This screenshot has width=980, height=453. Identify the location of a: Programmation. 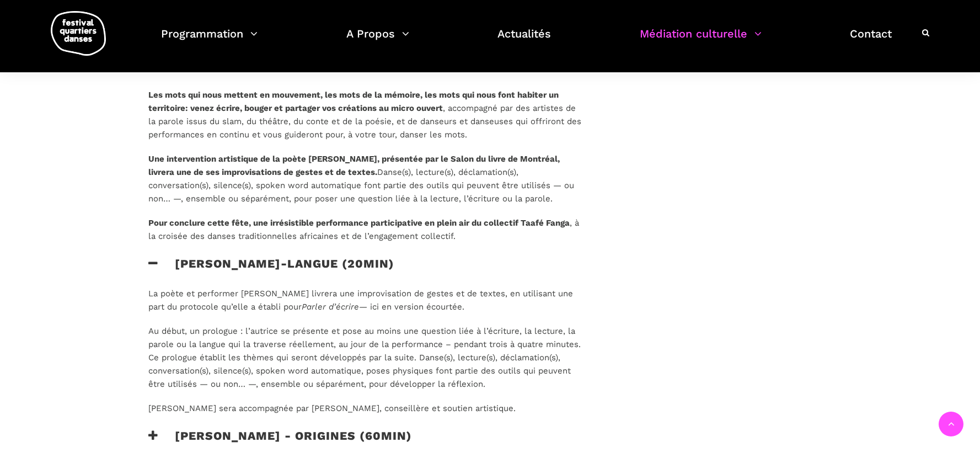
(209, 40).